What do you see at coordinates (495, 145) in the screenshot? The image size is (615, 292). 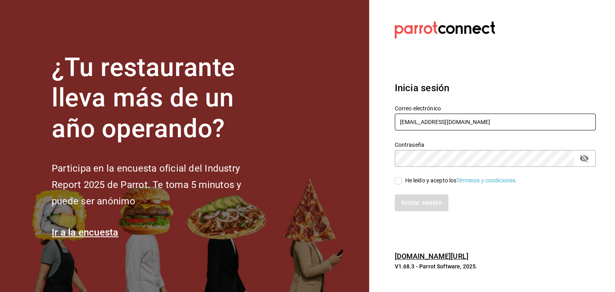 I see `label: Contraseña` at bounding box center [495, 145].